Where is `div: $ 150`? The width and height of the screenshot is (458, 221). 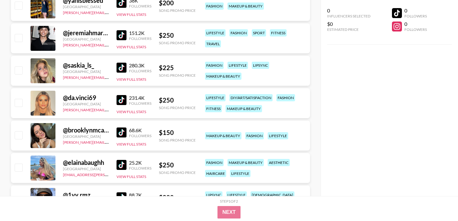
div: $ 150 is located at coordinates (177, 133).